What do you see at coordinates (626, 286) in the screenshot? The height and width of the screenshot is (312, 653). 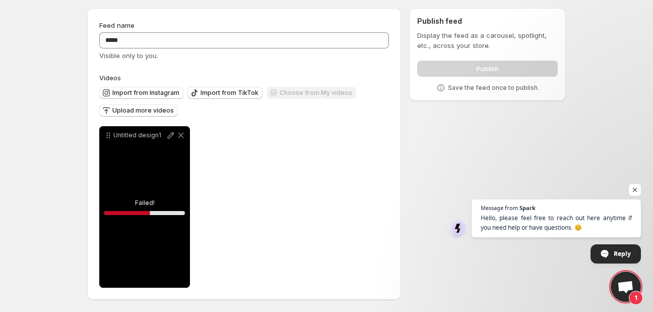 I see `div: Open chat` at bounding box center [626, 286].